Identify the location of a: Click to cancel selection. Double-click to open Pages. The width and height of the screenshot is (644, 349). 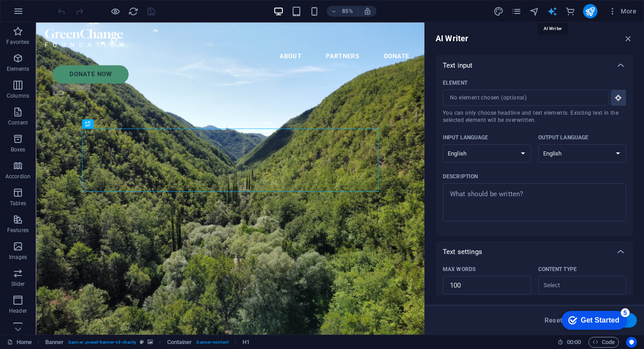
(19, 342).